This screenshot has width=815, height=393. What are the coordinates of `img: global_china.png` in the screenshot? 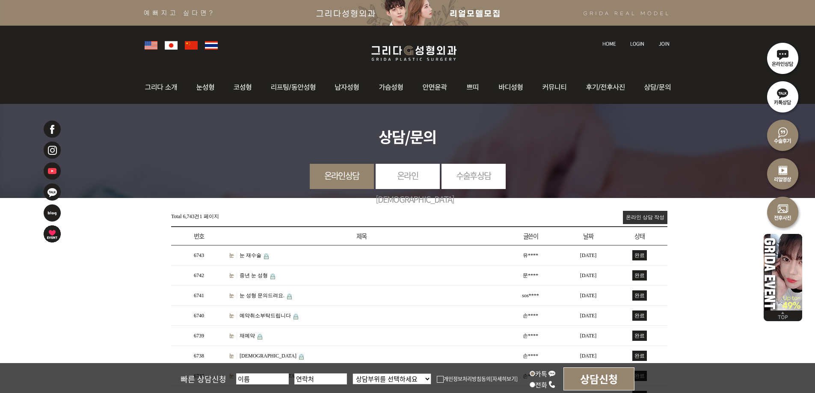 It's located at (191, 45).